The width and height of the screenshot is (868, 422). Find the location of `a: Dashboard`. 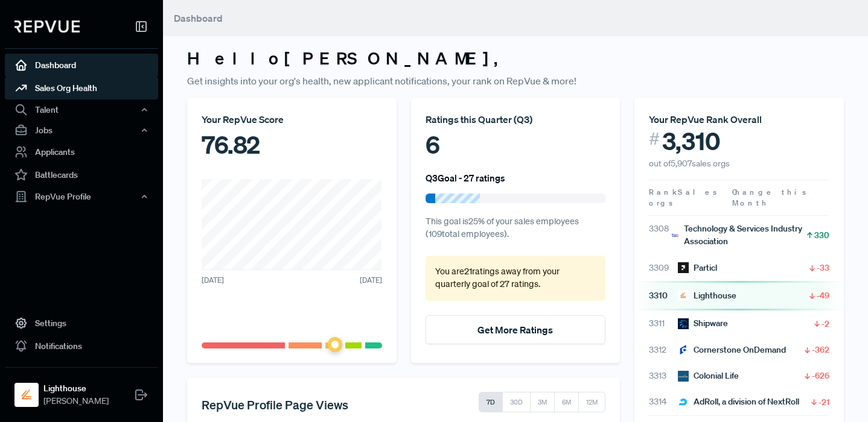

a: Dashboard is located at coordinates (81, 65).